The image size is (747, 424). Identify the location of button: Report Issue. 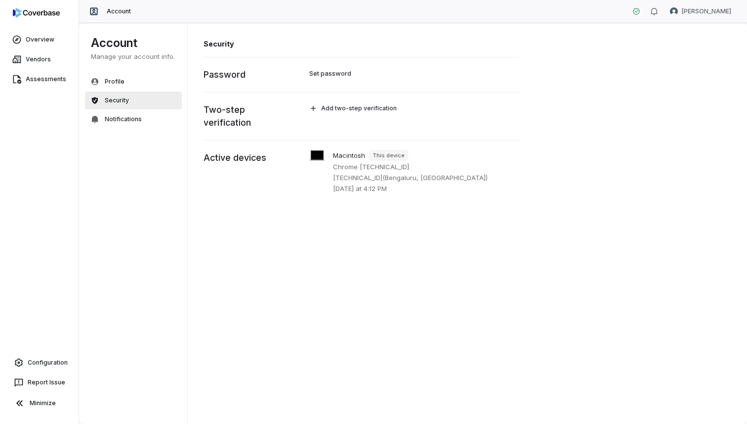
(39, 382).